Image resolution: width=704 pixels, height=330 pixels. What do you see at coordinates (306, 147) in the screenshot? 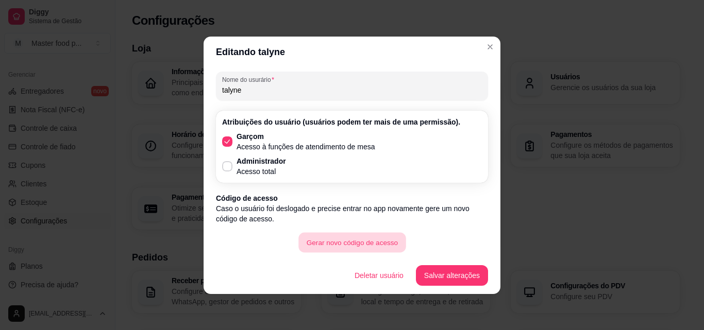
I see `p: Acesso à funções de atendimento de mesa` at bounding box center [306, 147].